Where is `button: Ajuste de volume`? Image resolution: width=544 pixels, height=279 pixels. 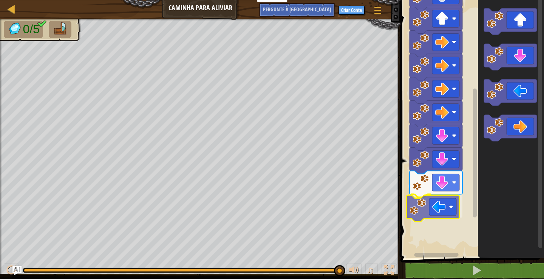
button: Ajuste de volume is located at coordinates (354, 271).